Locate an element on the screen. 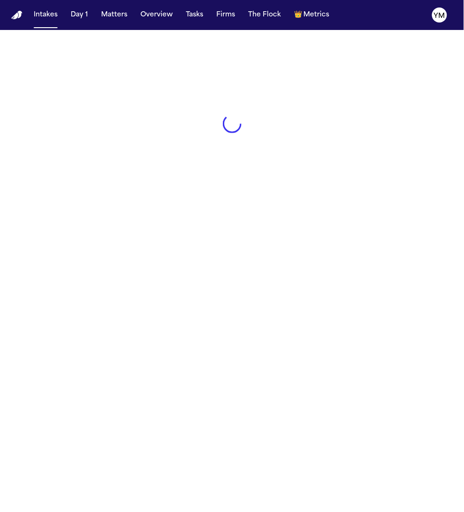 This screenshot has width=464, height=512. img: Finch Logo is located at coordinates (17, 15).